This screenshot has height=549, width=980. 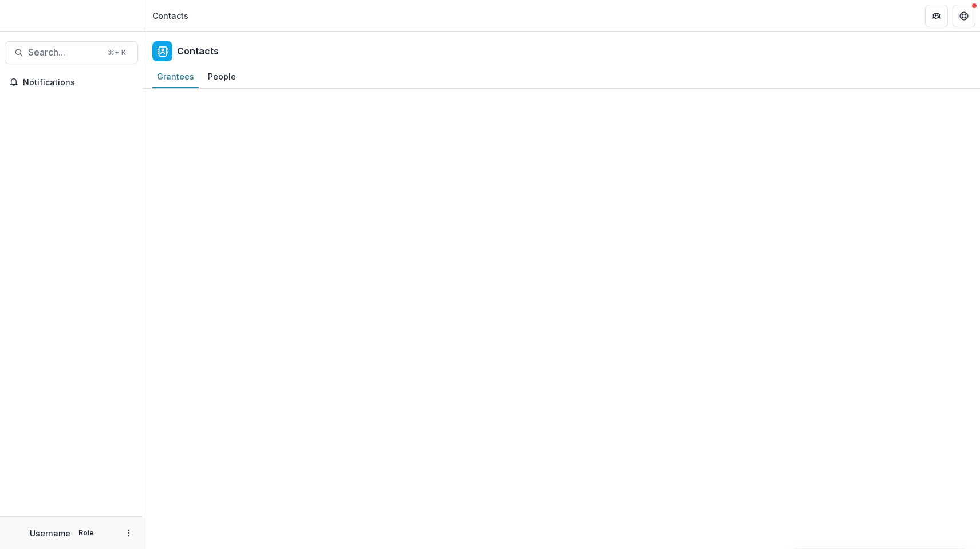 What do you see at coordinates (78, 82) in the screenshot?
I see `span: Notifications` at bounding box center [78, 82].